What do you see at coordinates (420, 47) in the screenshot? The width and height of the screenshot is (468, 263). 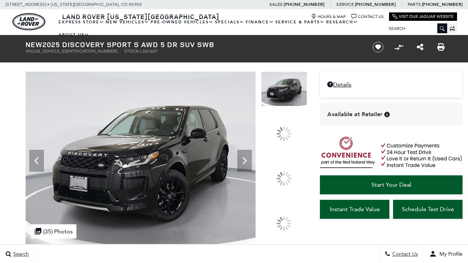 I see `a: Share this New 2025 Discovery Sport S AWD 5 dr SUV SWB` at bounding box center [420, 47].